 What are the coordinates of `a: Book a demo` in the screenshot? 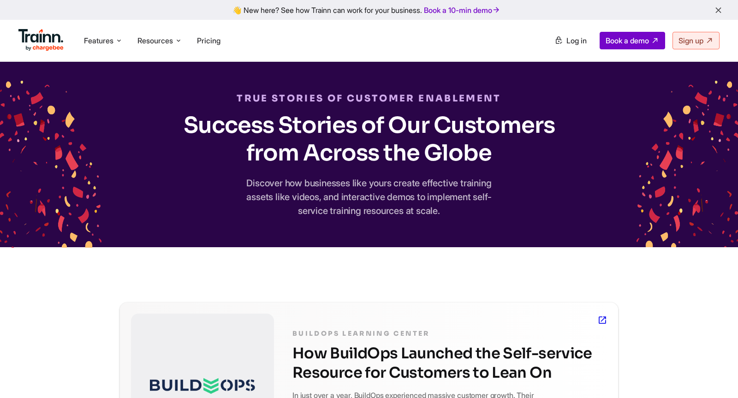 It's located at (632, 41).